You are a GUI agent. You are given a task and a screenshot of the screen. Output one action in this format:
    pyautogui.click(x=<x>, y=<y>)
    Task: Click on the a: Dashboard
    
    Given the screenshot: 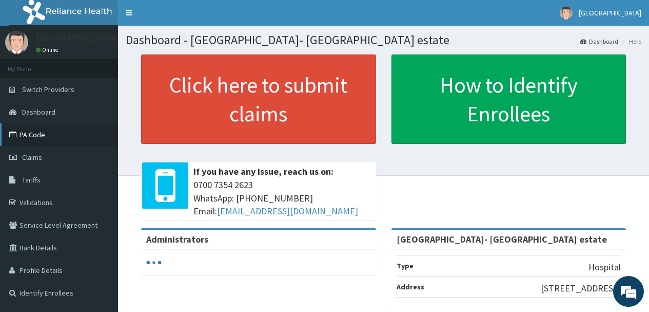 What is the action you would take?
    pyautogui.click(x=600, y=41)
    